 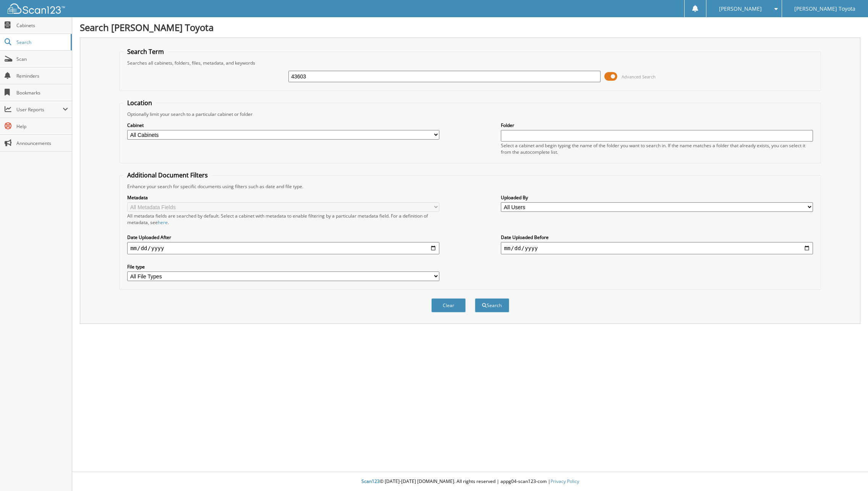 What do you see at coordinates (470, 114) in the screenshot?
I see `div: Optionally limit your search to a particular cabinet or folder` at bounding box center [470, 114].